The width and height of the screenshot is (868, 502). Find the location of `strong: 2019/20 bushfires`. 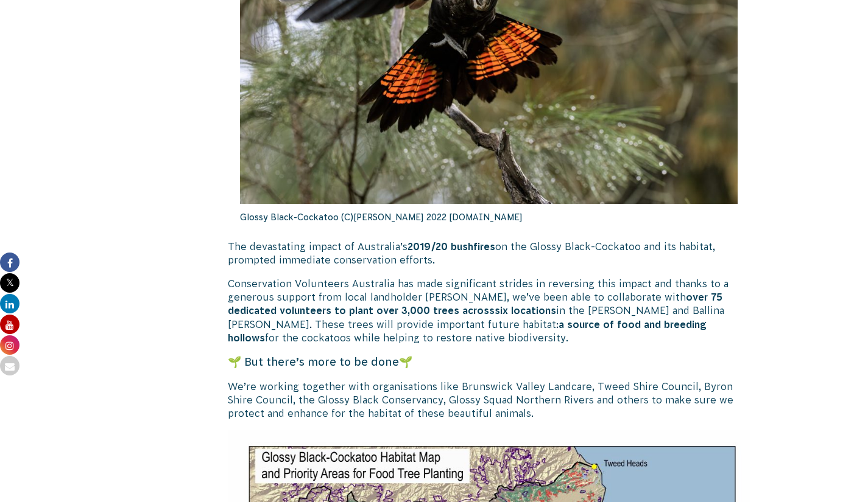

strong: 2019/20 bushfires is located at coordinates (451, 247).